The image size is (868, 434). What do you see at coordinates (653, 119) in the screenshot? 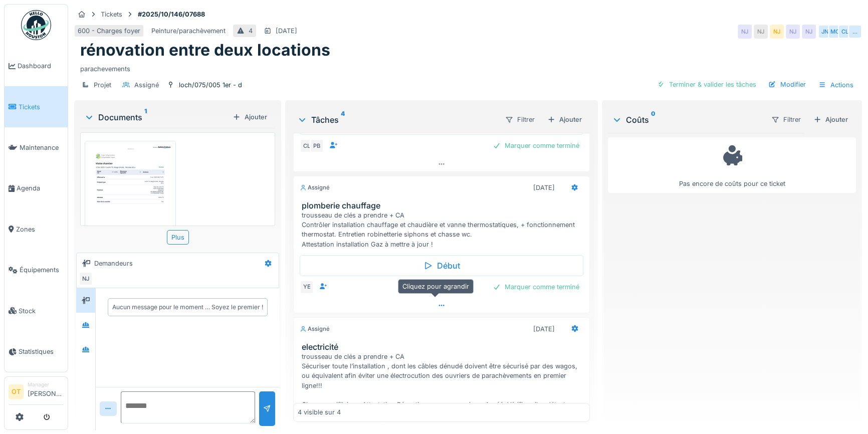
I see `sup: 0` at bounding box center [653, 119].